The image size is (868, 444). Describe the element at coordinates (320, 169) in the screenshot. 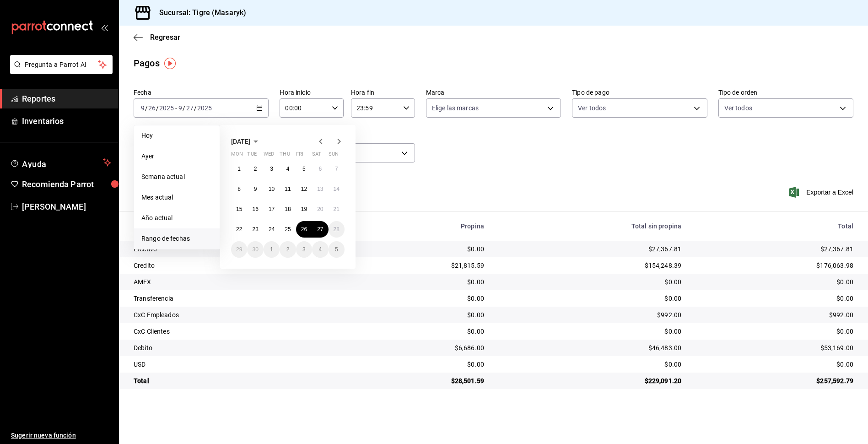

I see `button: September 6, 2025` at that location.